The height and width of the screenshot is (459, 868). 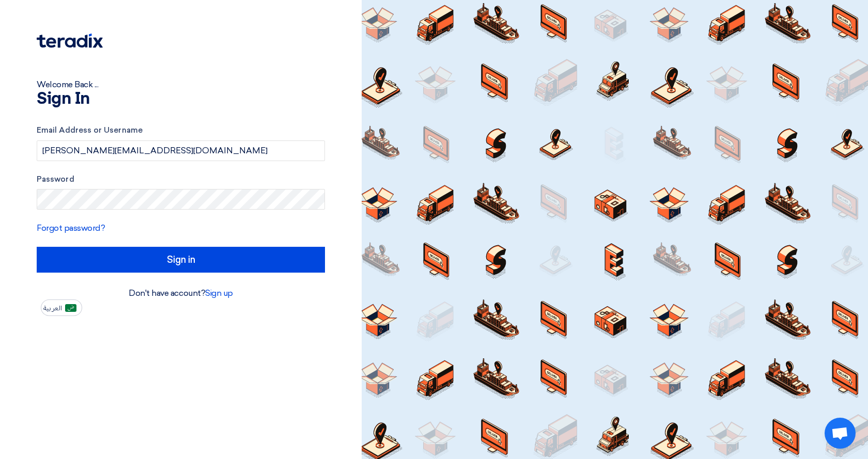 I want to click on div: Welcome Back ..., so click(x=181, y=85).